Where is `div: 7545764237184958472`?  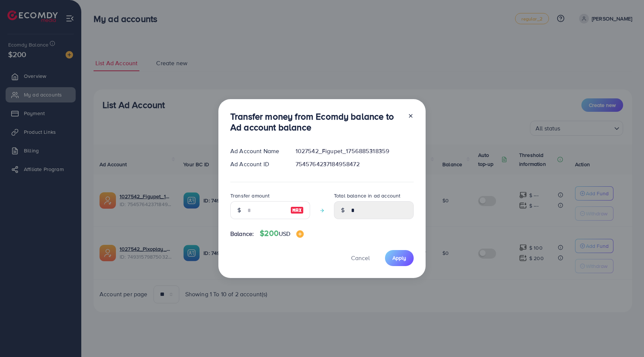
div: 7545764237184958472 is located at coordinates (354, 164).